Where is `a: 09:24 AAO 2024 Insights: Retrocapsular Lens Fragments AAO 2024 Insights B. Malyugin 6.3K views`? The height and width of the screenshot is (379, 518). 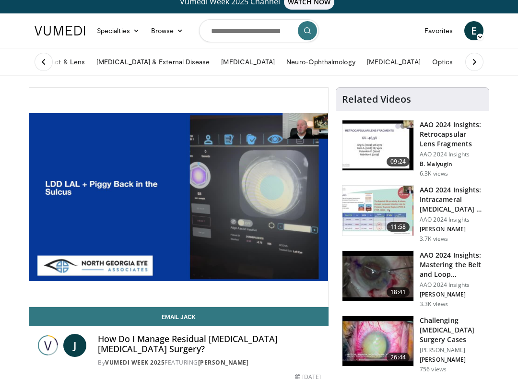 a: 09:24 AAO 2024 Insights: Retrocapsular Lens Fragments AAO 2024 Insights B. Malyugin 6.3K views is located at coordinates (413, 149).